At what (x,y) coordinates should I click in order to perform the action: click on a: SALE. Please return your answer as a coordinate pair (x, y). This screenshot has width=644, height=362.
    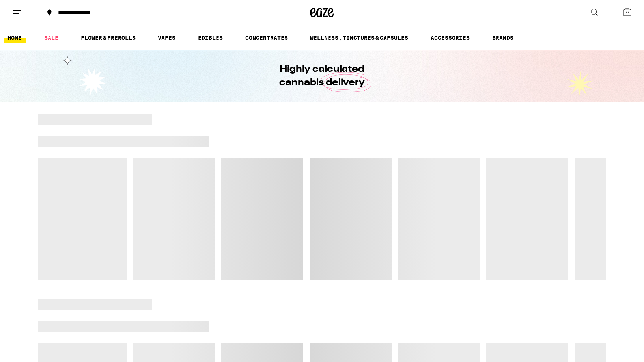
    Looking at the image, I should click on (51, 38).